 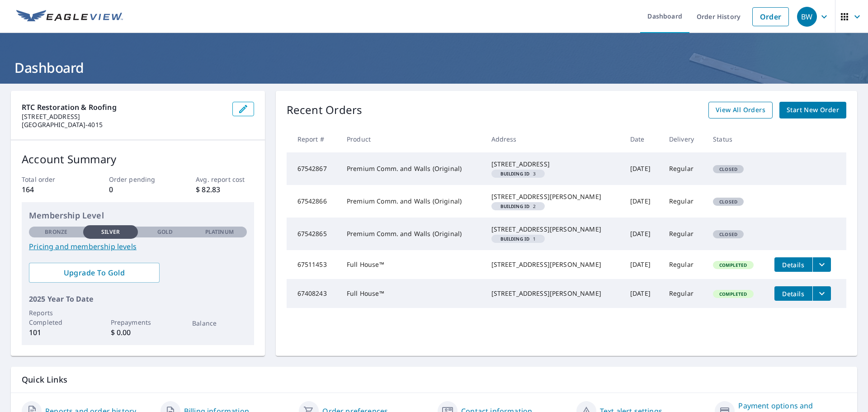 What do you see at coordinates (111, 232) in the screenshot?
I see `p: Silver` at bounding box center [111, 232].